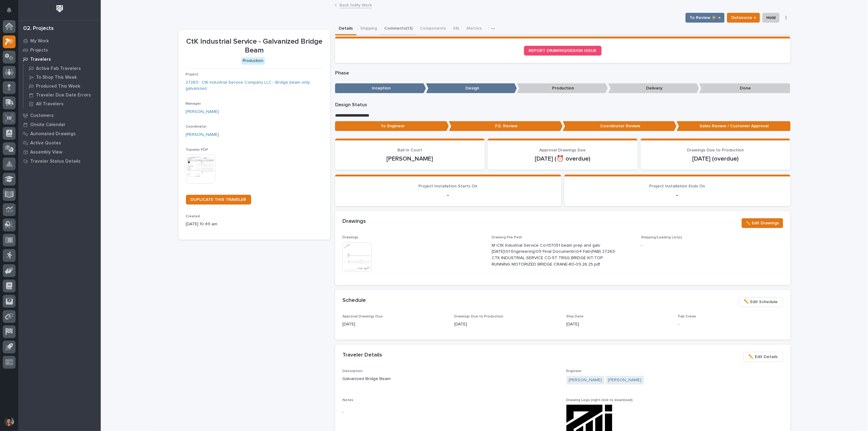  What do you see at coordinates (705, 18) in the screenshot?
I see `button: To Review 👨‍🏭 →` at bounding box center [705, 18].